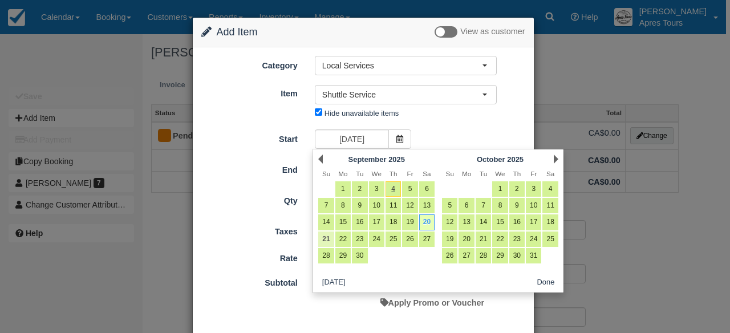 The image size is (730, 333). I want to click on label: Taxes, so click(249, 230).